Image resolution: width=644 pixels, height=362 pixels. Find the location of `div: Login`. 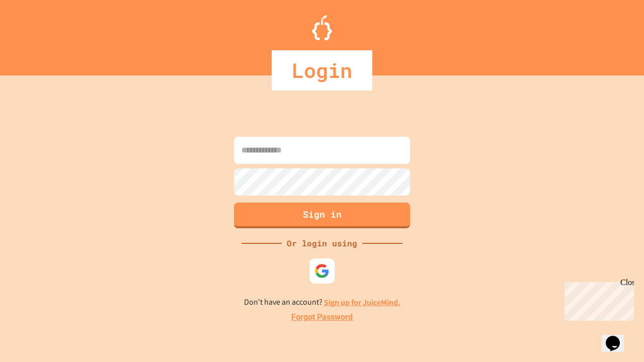

div: Login is located at coordinates (322, 71).